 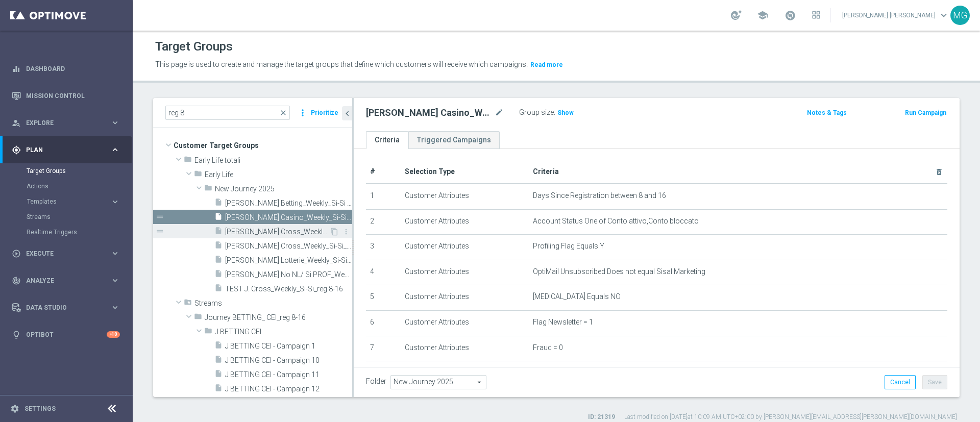 What do you see at coordinates (283, 189) in the screenshot?
I see `span: New Journey 2025` at bounding box center [283, 189].